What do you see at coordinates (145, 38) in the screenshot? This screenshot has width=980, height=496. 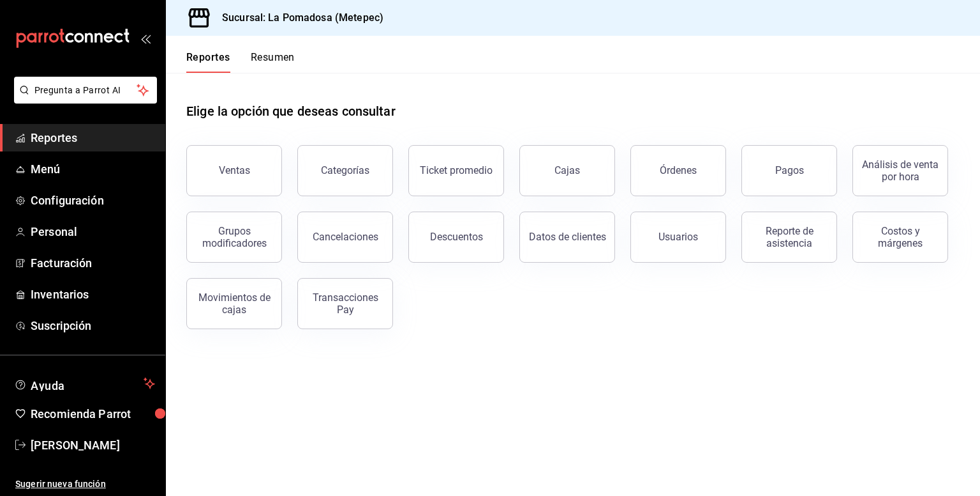 I see `button: open_drawer_menu` at bounding box center [145, 38].